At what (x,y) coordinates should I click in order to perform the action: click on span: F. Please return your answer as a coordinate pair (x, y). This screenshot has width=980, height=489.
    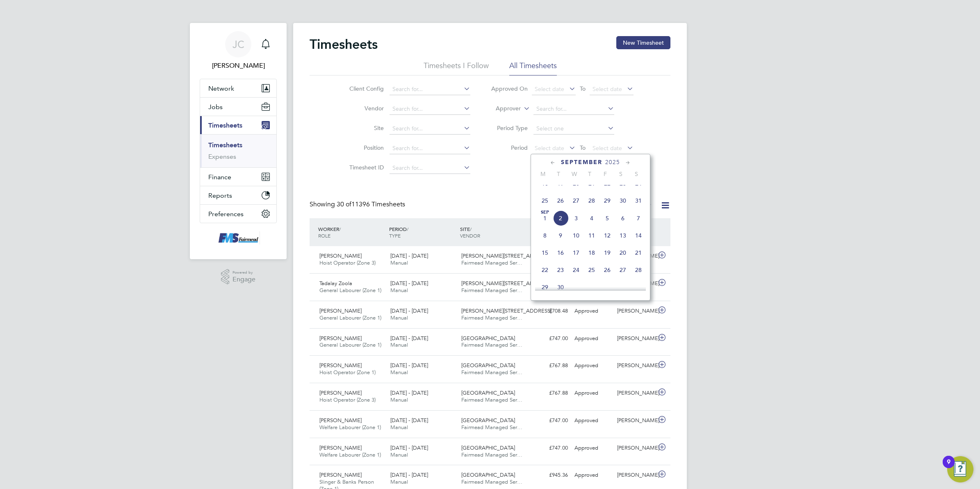
    Looking at the image, I should click on (605, 174).